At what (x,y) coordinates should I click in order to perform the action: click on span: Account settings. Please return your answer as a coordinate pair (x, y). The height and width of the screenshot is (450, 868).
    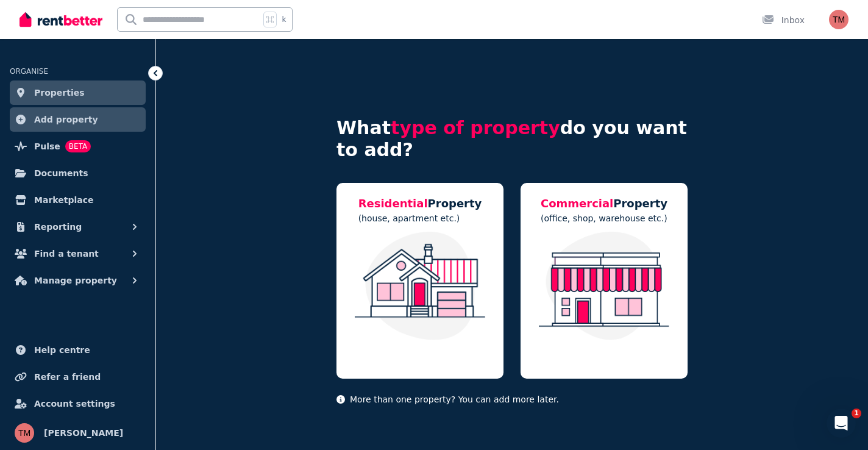
    Looking at the image, I should click on (75, 404).